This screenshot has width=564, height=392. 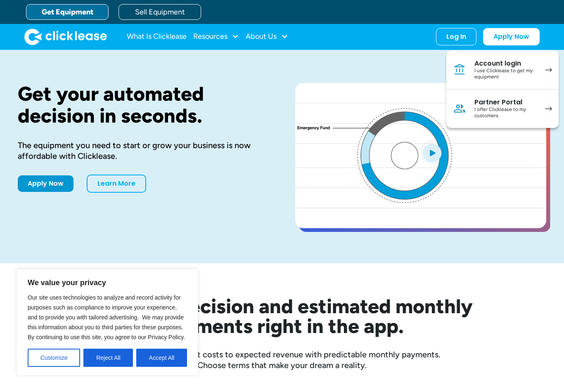 What do you see at coordinates (161, 357) in the screenshot?
I see `button: Accept All` at bounding box center [161, 357].